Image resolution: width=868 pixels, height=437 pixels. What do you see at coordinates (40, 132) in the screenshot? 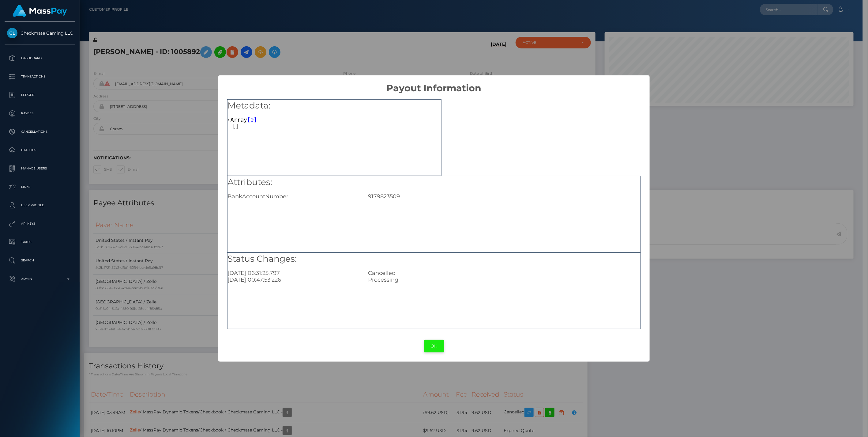
I see `p: Cancellations` at bounding box center [40, 132].